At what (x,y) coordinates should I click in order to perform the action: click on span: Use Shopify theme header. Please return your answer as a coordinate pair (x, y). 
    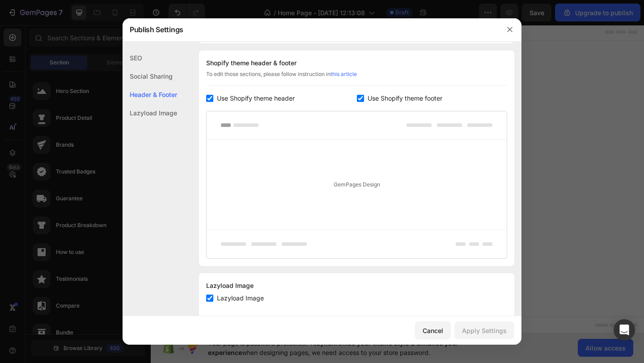
    Looking at the image, I should click on (256, 99).